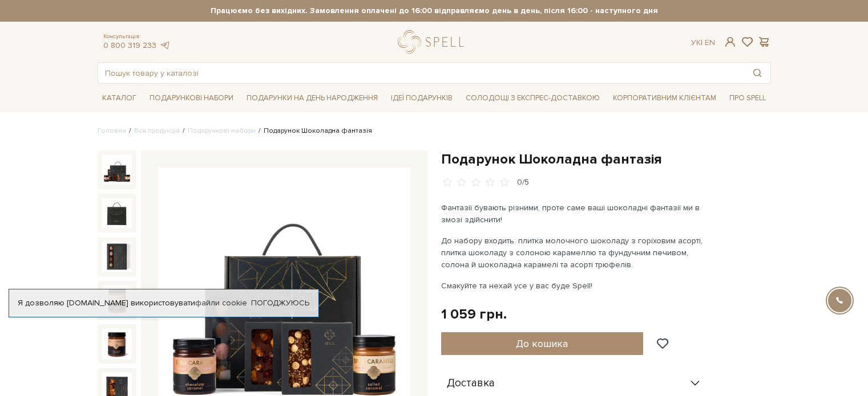  I want to click on span: До кошика, so click(541, 344).